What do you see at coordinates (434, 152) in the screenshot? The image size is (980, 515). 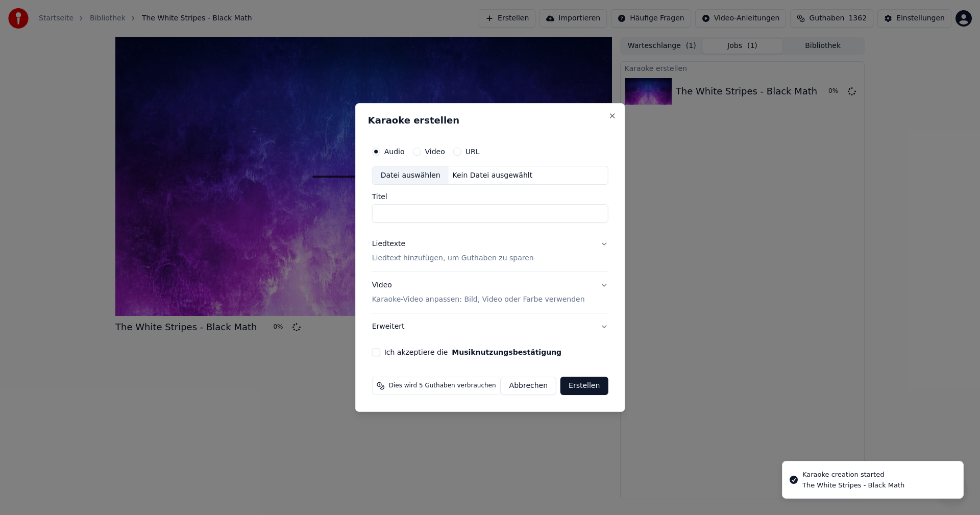 I see `label: Video` at bounding box center [434, 152].